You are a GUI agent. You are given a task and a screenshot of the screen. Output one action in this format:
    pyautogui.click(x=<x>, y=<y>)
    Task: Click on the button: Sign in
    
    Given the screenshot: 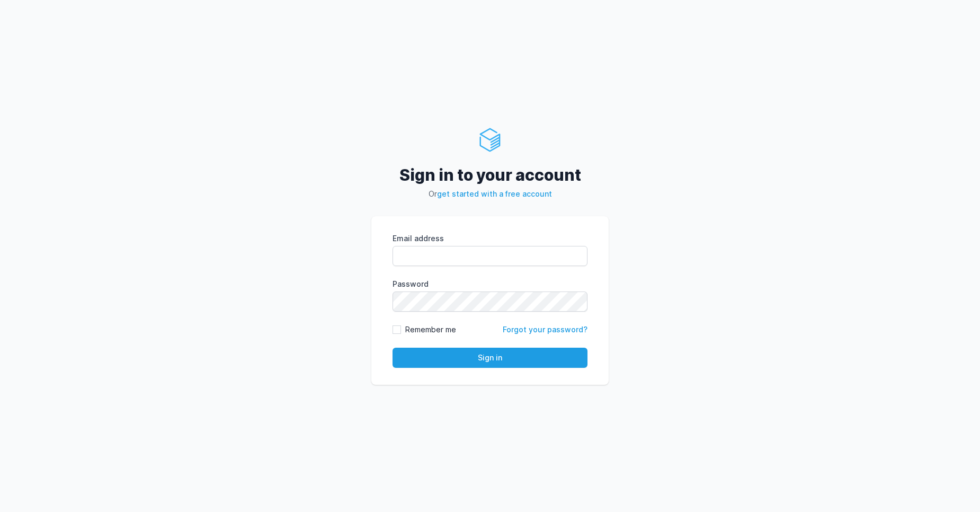 What is the action you would take?
    pyautogui.click(x=490, y=358)
    